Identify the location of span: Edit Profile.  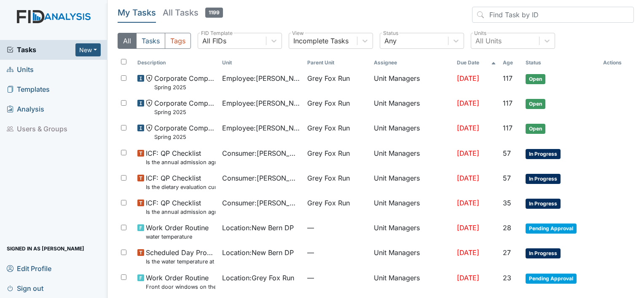
(29, 268).